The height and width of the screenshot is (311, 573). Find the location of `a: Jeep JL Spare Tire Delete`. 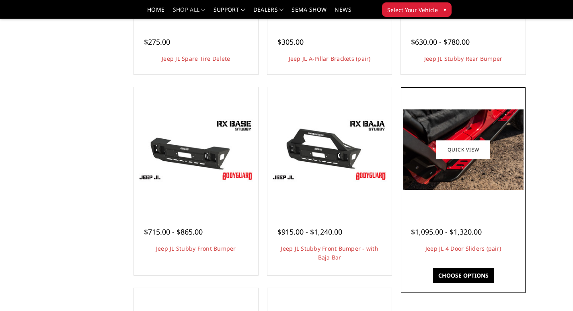

a: Jeep JL Spare Tire Delete is located at coordinates (196, 58).